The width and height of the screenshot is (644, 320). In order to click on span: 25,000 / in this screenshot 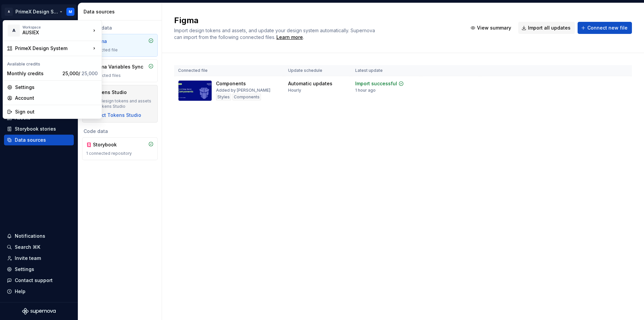, I will do `click(80, 73)`.